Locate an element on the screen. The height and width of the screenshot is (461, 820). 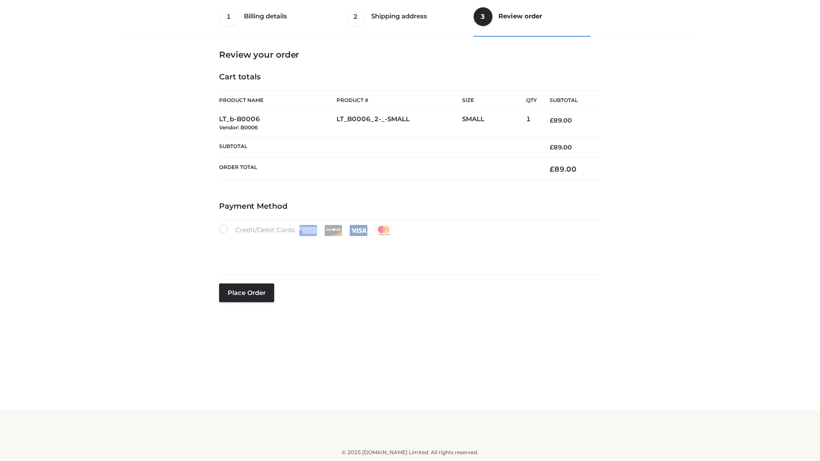
button: Place order is located at coordinates (246, 293).